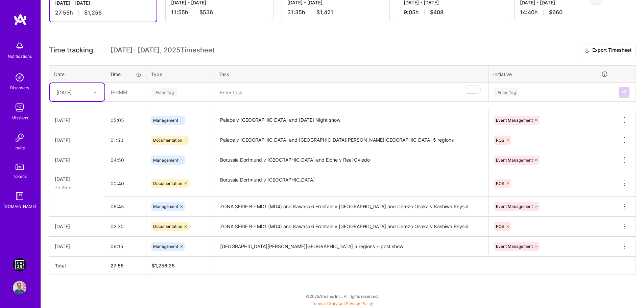 The width and height of the screenshot is (644, 308). Describe the element at coordinates (568, 12) in the screenshot. I see `div: 14:40 h` at that location.